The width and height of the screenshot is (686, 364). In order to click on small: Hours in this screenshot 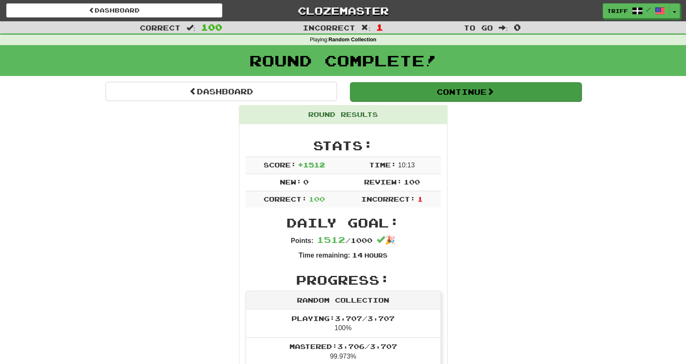, I will do `click(376, 255)`.